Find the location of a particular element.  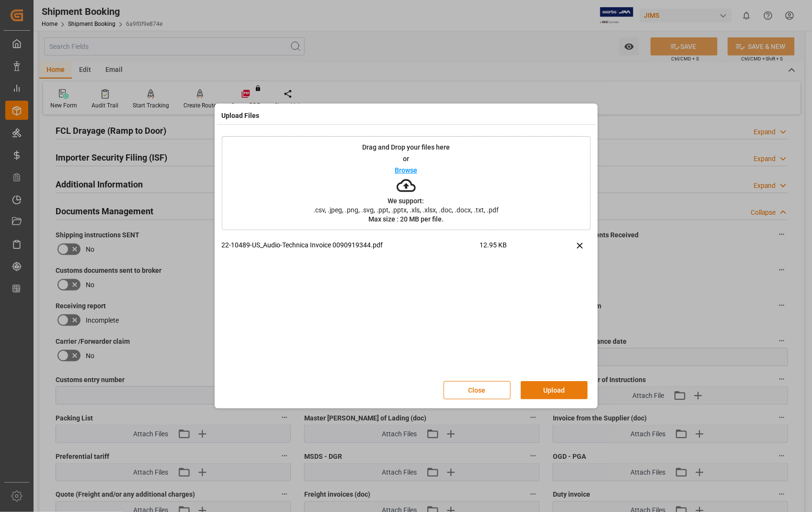

p: or is located at coordinates (406, 159).